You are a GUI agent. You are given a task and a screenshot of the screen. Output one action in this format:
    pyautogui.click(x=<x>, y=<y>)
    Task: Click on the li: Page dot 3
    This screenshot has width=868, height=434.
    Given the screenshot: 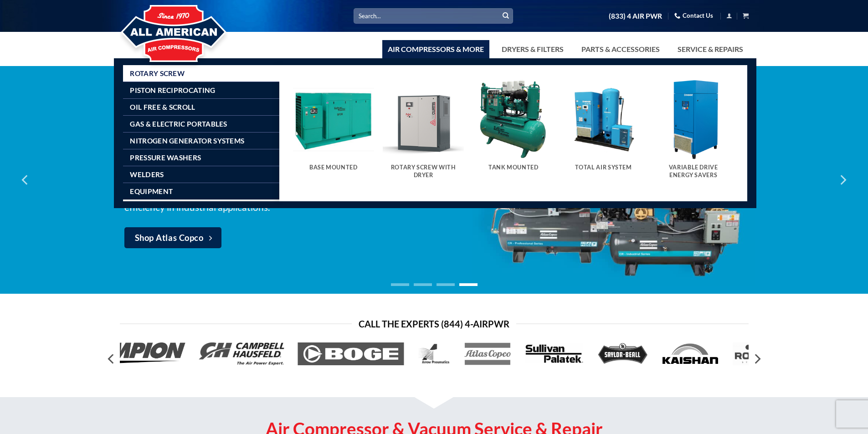 What is the action you would take?
    pyautogui.click(x=446, y=284)
    